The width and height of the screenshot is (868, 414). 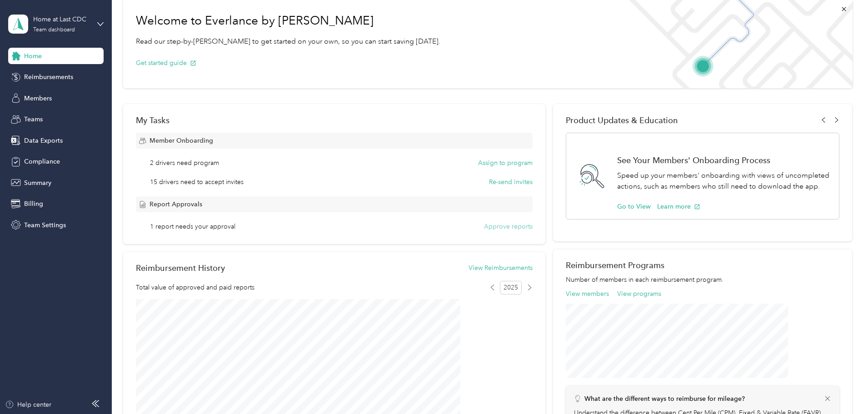 What do you see at coordinates (506, 163) in the screenshot?
I see `button: Assign to program` at bounding box center [506, 163].